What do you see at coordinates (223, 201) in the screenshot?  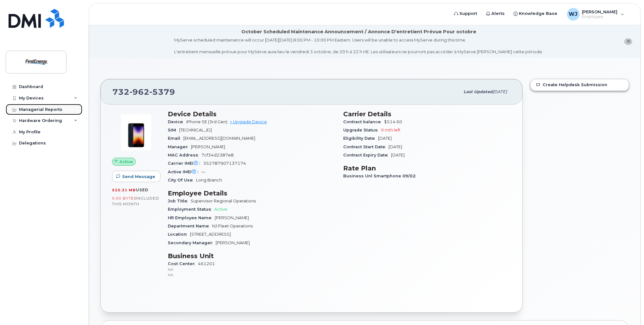 I see `span: Supervisor Regional Operations` at bounding box center [223, 201].